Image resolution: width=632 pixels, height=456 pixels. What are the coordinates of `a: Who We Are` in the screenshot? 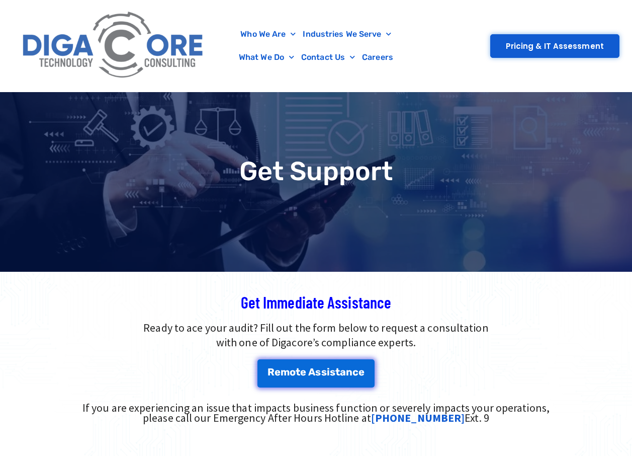 It's located at (268, 34).